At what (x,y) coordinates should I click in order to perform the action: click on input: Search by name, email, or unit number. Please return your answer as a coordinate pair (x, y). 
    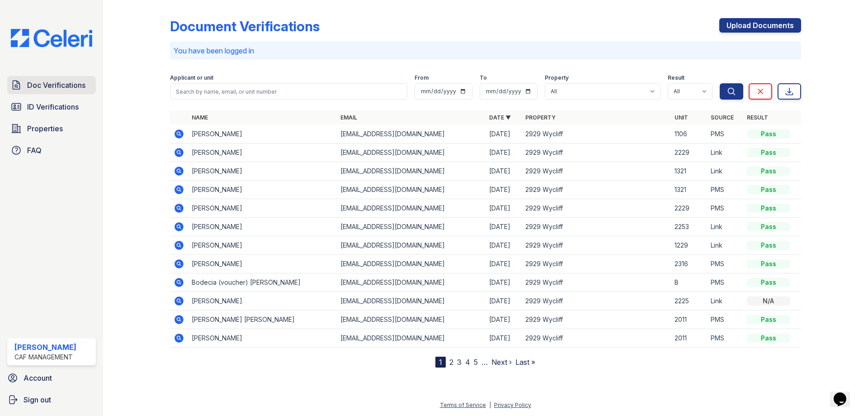
    Looking at the image, I should click on (289, 91).